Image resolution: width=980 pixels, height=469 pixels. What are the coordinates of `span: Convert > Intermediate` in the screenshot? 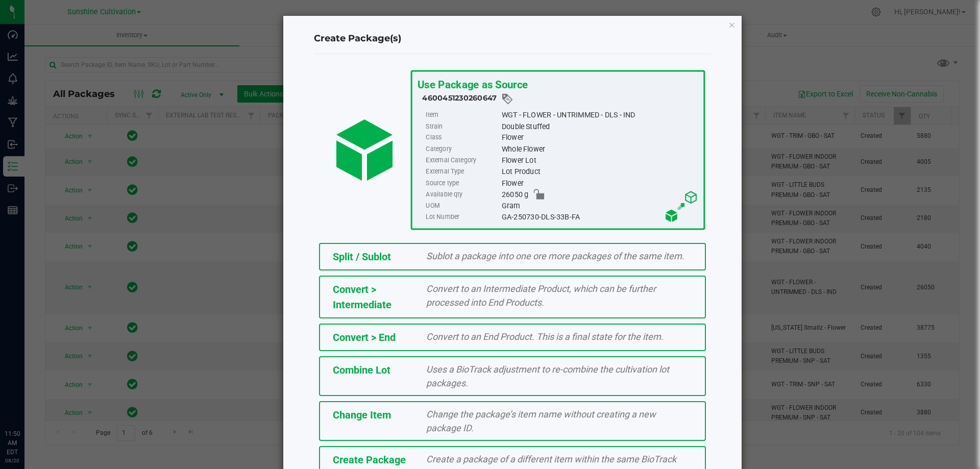 It's located at (362, 297).